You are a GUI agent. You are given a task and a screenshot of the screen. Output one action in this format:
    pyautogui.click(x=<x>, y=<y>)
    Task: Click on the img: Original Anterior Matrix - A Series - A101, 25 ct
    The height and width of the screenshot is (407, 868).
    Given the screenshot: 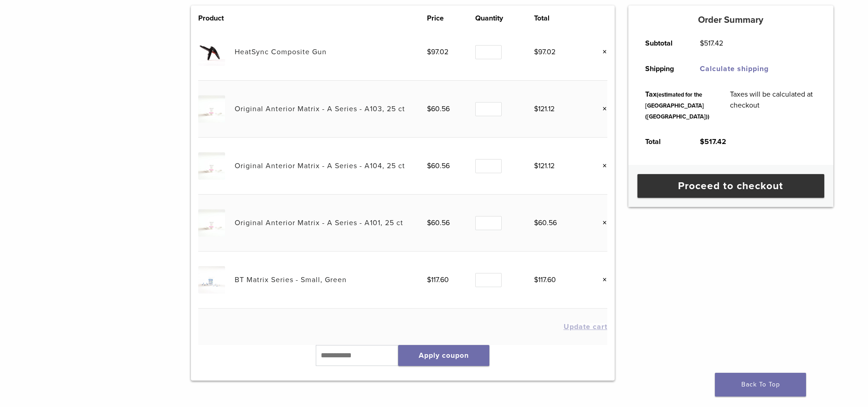 What is the action you would take?
    pyautogui.click(x=211, y=222)
    